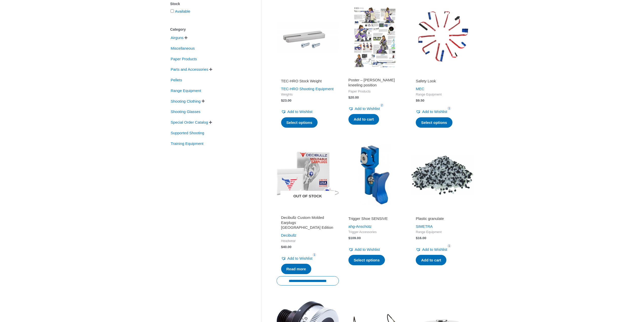 Image resolution: width=644 pixels, height=322 pixels. What do you see at coordinates (187, 144) in the screenshot?
I see `span: Training Equipment` at bounding box center [187, 144].